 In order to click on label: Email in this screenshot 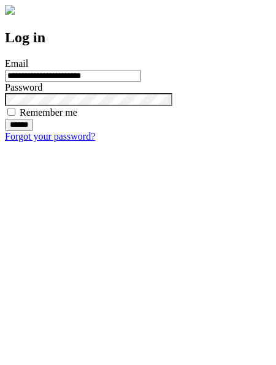, I will do `click(17, 63)`.